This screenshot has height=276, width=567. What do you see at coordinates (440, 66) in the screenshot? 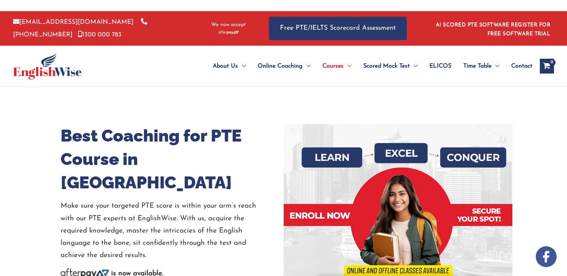
I see `a: ELICOS` at bounding box center [440, 66].